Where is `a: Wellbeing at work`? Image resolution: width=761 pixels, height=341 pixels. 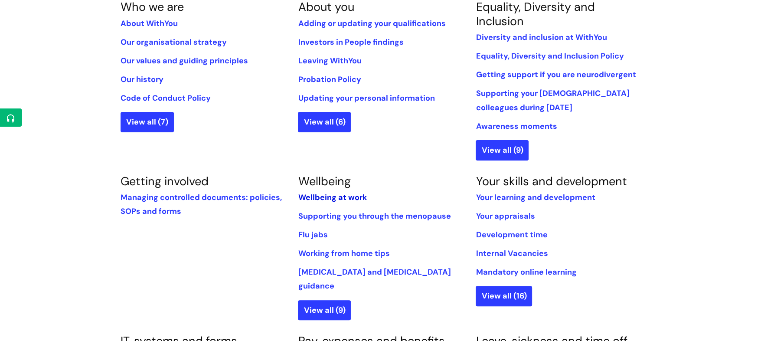 a: Wellbeing at work is located at coordinates (332, 197).